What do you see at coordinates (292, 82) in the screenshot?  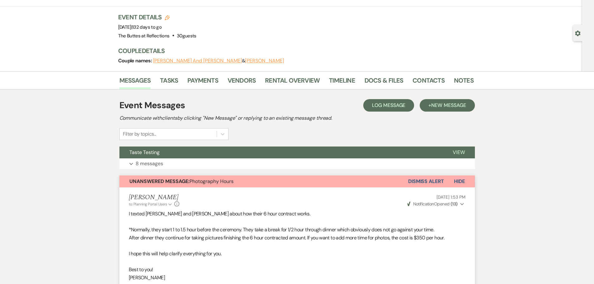 I see `a: Rental Overview` at bounding box center [292, 82].